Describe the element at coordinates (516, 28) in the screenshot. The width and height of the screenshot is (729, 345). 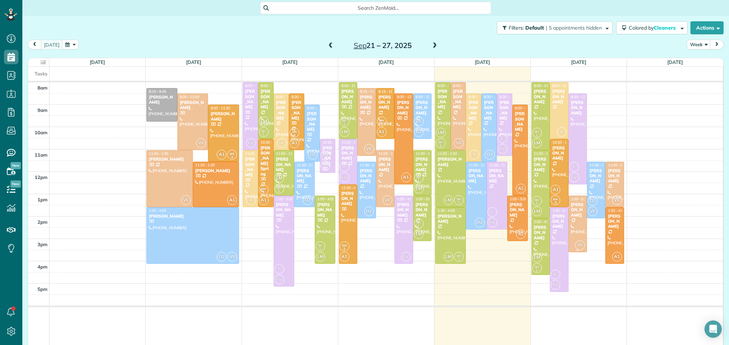
I see `span: Filters:` at that location.